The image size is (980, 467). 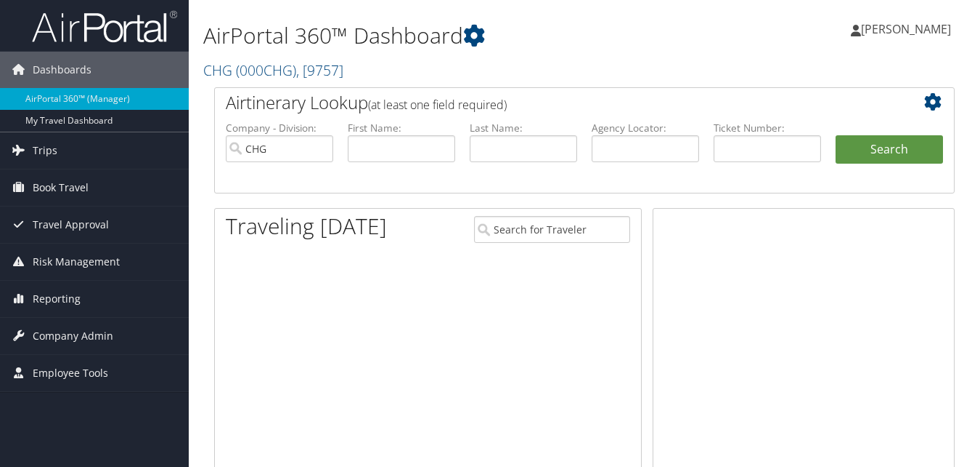 I want to click on a: CHG, so click(x=273, y=69).